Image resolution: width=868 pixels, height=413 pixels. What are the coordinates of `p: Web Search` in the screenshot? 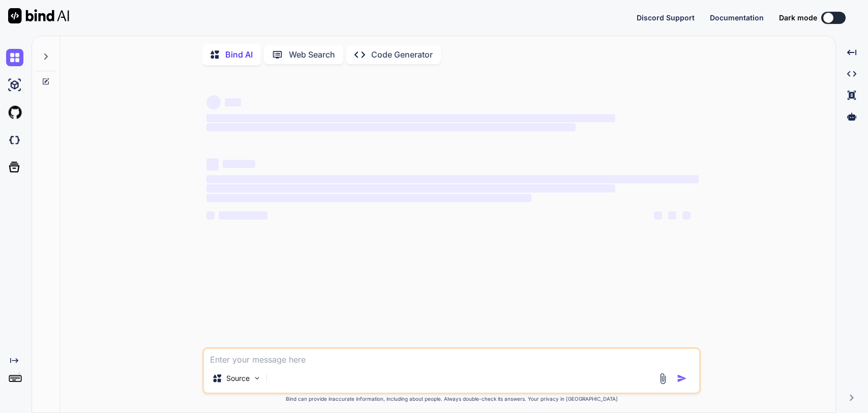 It's located at (312, 54).